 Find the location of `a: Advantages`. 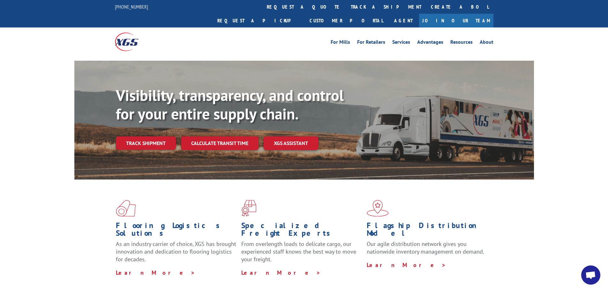

a: Advantages is located at coordinates (430, 43).